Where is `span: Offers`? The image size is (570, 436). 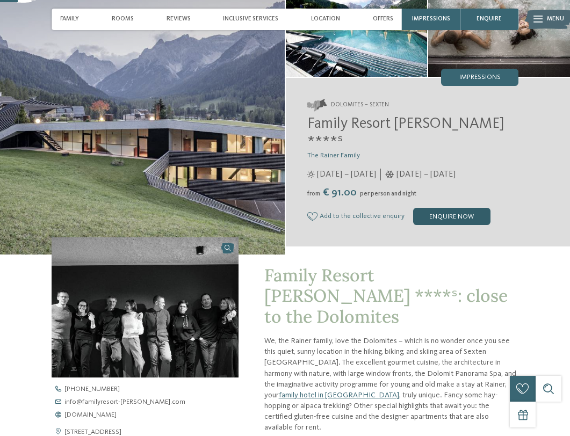
span: Offers is located at coordinates (383, 19).